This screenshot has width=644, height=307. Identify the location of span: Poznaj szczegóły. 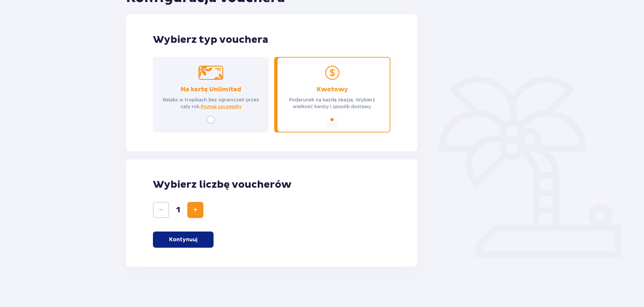
(221, 106).